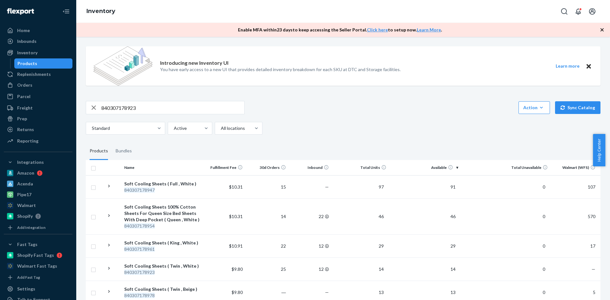  I want to click on button: Close, so click(589, 66).